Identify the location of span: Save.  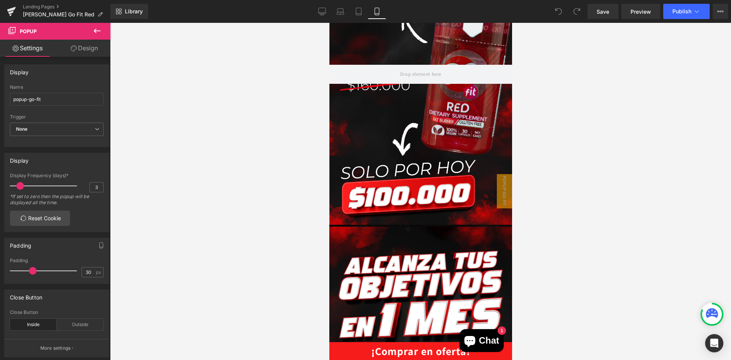
(602, 11).